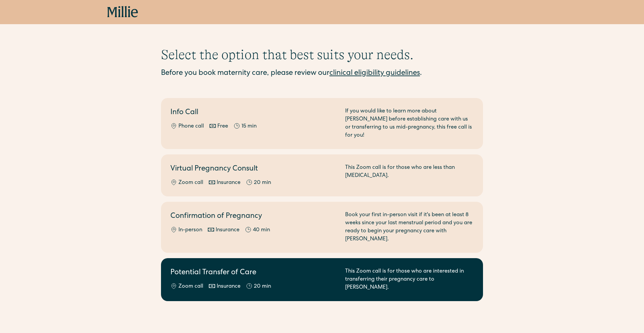 The height and width of the screenshot is (333, 644). Describe the element at coordinates (191, 127) in the screenshot. I see `div: Phone call` at that location.